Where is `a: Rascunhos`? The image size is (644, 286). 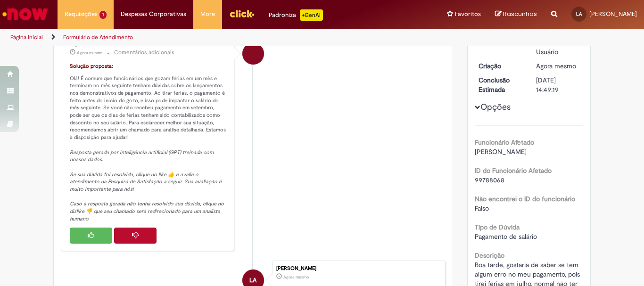
a: Rascunhos is located at coordinates (515, 14).